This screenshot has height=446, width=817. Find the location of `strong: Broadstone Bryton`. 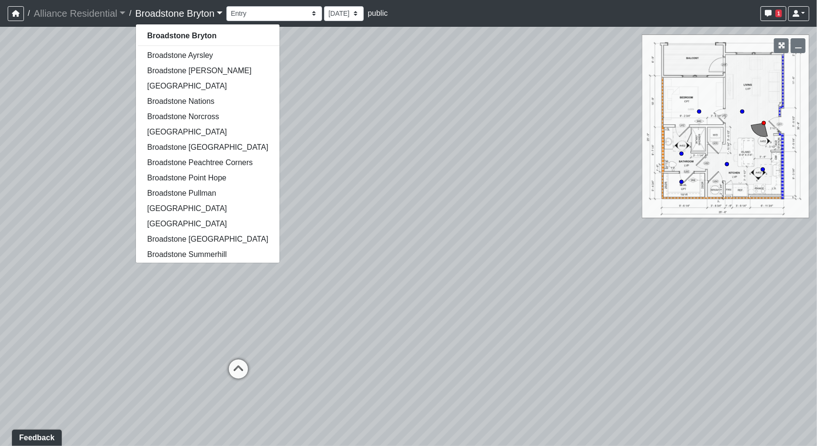

strong: Broadstone Bryton is located at coordinates (182, 35).